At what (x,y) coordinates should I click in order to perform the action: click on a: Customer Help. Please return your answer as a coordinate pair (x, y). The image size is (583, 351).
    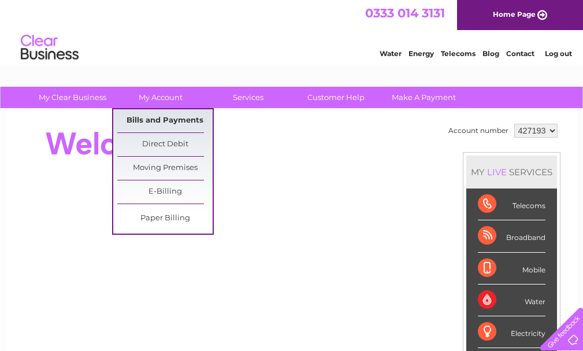
    Looking at the image, I should click on (336, 97).